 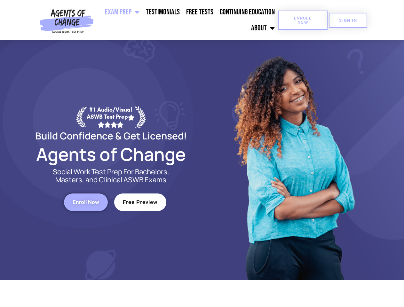 I want to click on a: Testimonials, so click(x=163, y=12).